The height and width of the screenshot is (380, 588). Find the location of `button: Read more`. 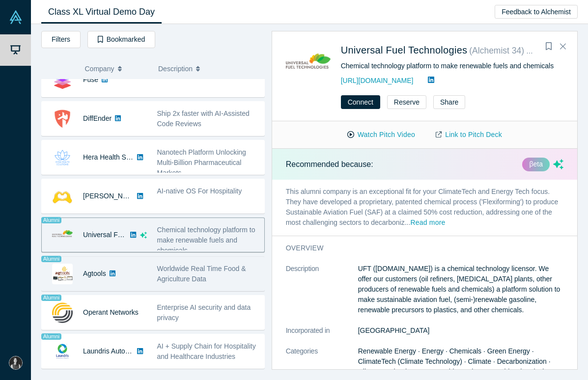

button: Read more is located at coordinates (427, 223).